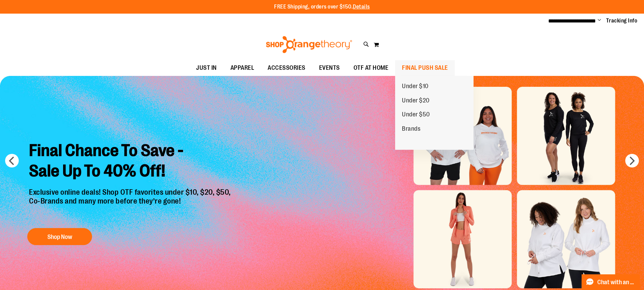  I want to click on span: OTF AT HOME, so click(371, 68).